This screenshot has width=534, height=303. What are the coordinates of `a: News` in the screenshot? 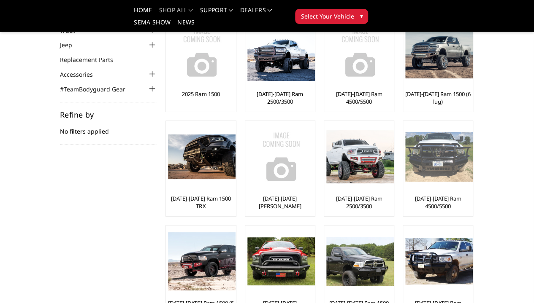 It's located at (186, 25).